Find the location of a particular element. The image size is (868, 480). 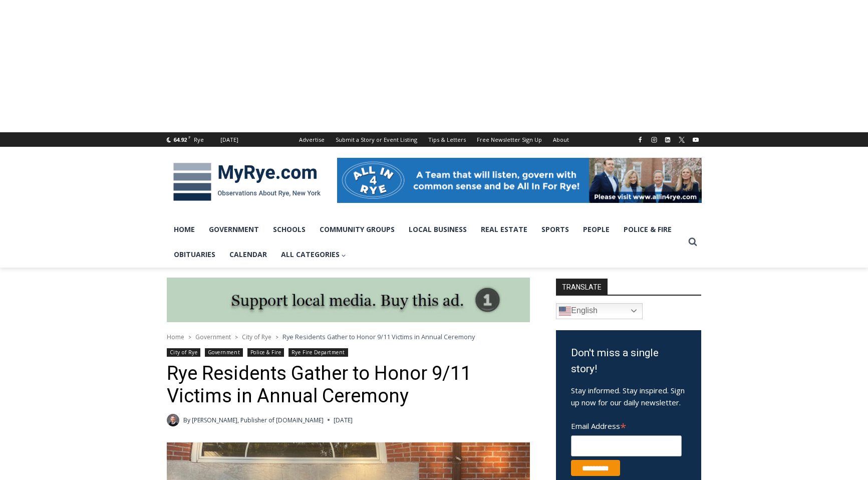

span: 64.92 is located at coordinates (180, 139).